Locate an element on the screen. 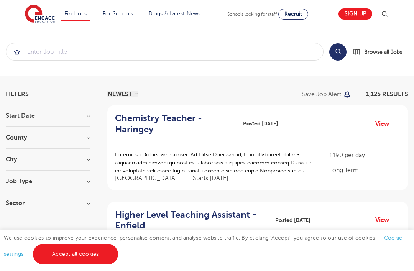 The image size is (414, 271). img: Engage Education is located at coordinates (40, 14).